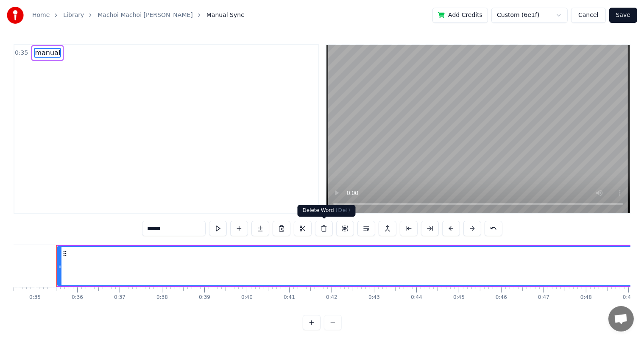 Image resolution: width=644 pixels, height=340 pixels. I want to click on div: 0:48, so click(586, 298).